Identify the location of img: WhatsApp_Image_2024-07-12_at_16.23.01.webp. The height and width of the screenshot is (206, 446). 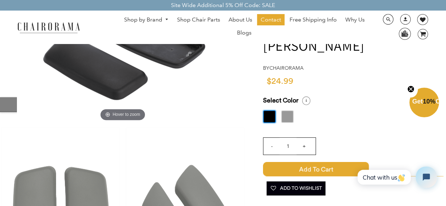
(405, 34).